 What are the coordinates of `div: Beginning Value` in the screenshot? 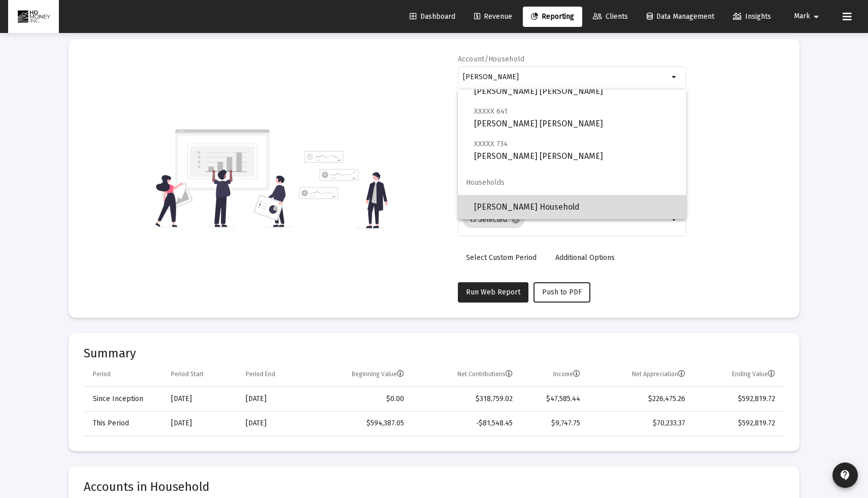 It's located at (377, 374).